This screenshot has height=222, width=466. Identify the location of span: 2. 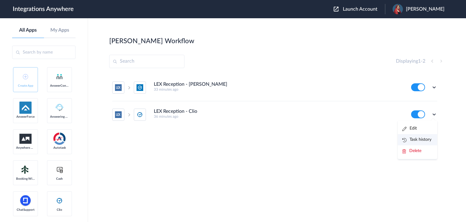
(424, 61).